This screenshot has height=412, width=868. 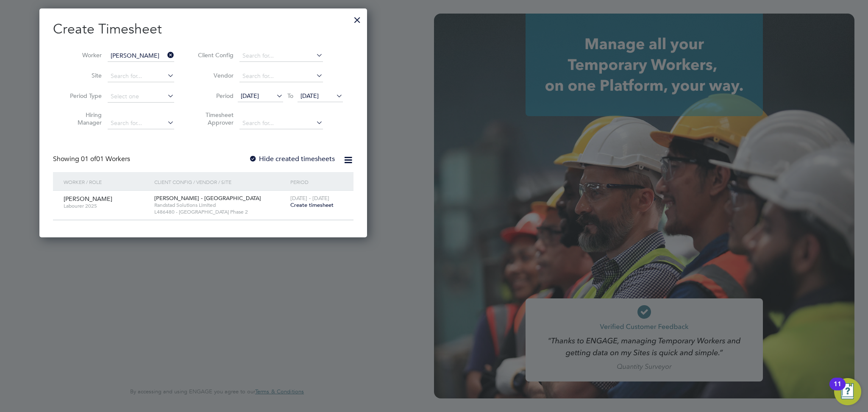 I want to click on span: Create timesheet, so click(x=312, y=204).